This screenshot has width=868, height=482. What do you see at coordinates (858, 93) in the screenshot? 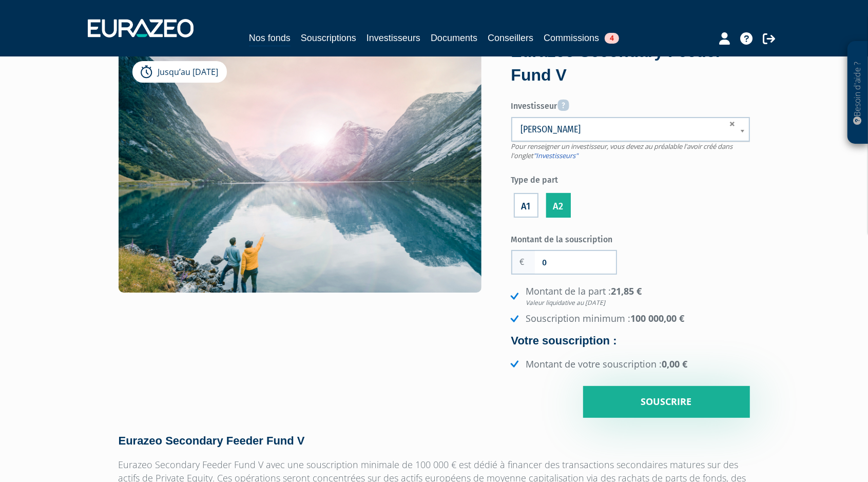
I see `p: Besoin d'aide ?` at bounding box center [858, 93].